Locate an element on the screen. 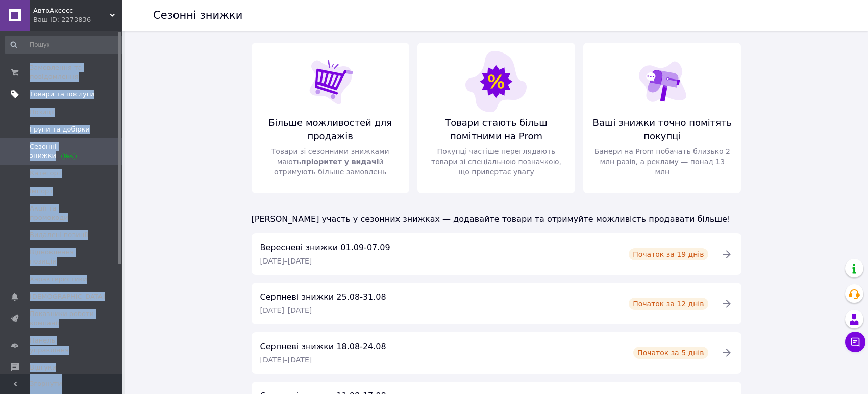  span: Початок за 12 днів is located at coordinates (668, 304).